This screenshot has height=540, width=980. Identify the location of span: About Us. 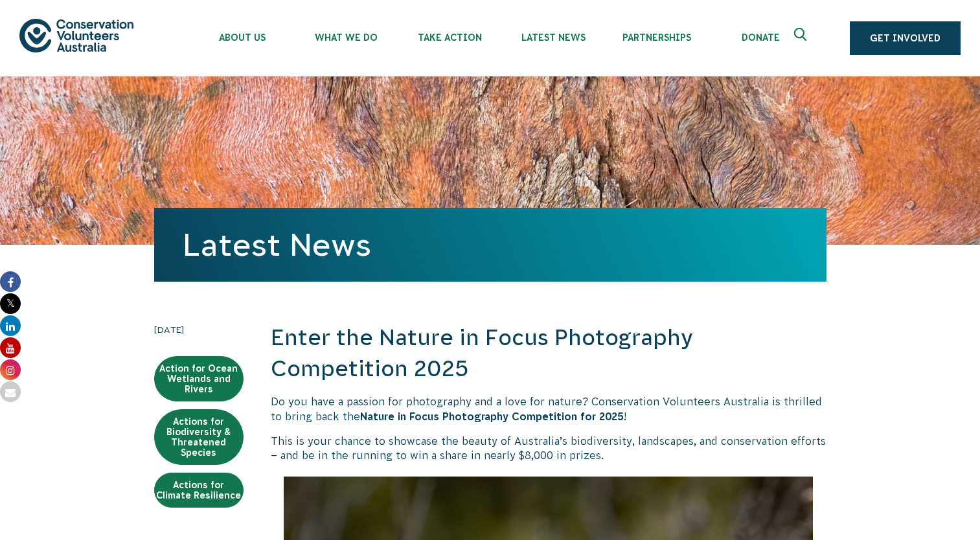
(242, 37).